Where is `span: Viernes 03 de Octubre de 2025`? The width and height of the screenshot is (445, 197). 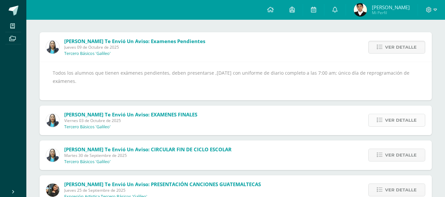
span: Viernes 03 de Octubre de 2025 is located at coordinates (131, 121).